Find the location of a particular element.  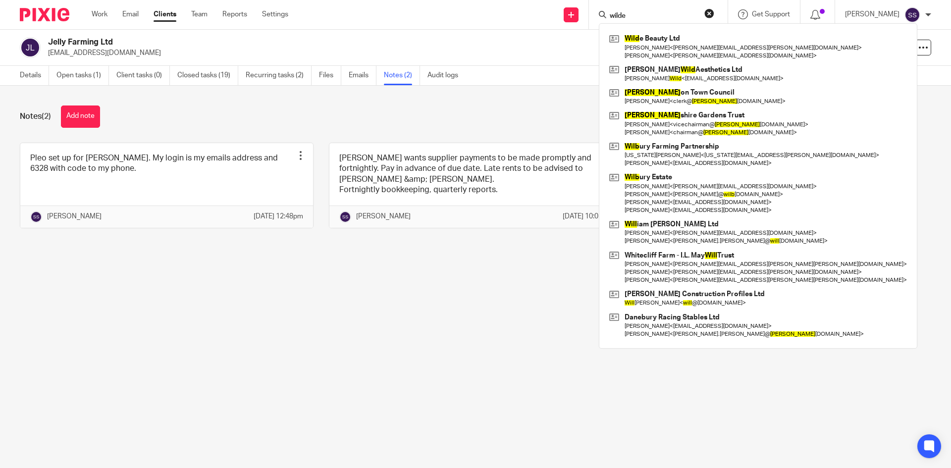

button: Add note is located at coordinates (80, 116).